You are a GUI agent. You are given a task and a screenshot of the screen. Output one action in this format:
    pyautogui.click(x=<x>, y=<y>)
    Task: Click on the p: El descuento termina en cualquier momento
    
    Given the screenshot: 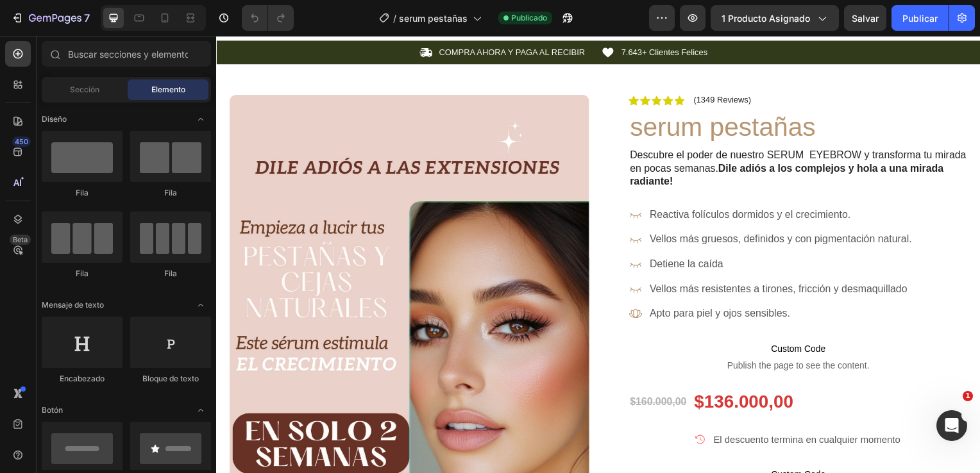 What is the action you would take?
    pyautogui.click(x=594, y=407)
    